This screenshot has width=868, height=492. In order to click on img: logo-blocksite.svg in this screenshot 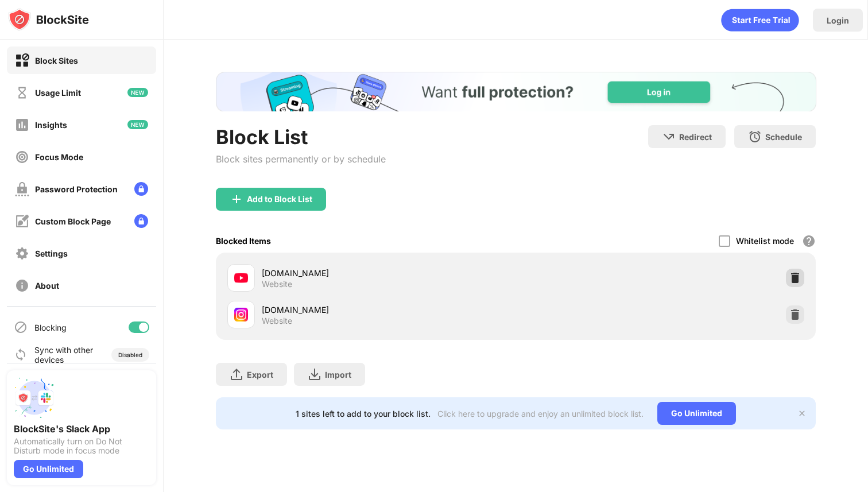, I will do `click(48, 20)`.